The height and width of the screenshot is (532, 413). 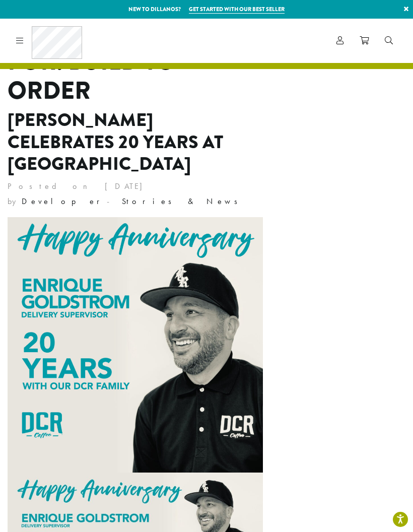 I want to click on a: Developer, so click(x=64, y=201).